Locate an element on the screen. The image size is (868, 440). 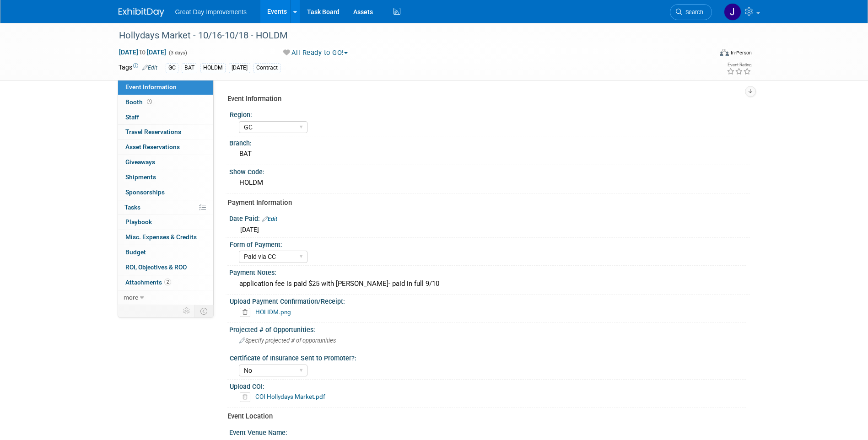
div: Contract is located at coordinates (267, 67).